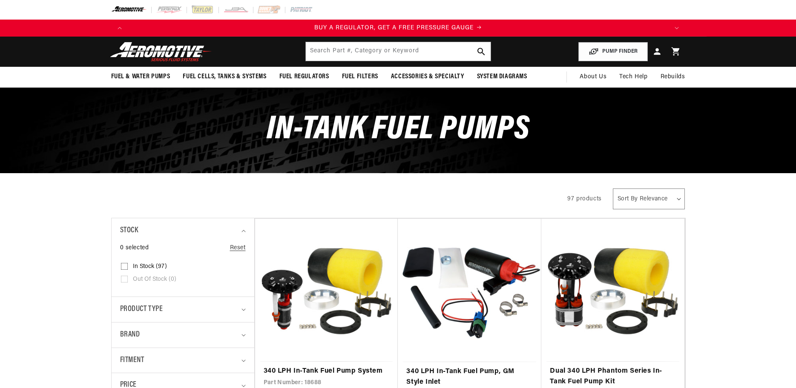  Describe the element at coordinates (304, 77) in the screenshot. I see `summary: Fuel Regulators` at that location.